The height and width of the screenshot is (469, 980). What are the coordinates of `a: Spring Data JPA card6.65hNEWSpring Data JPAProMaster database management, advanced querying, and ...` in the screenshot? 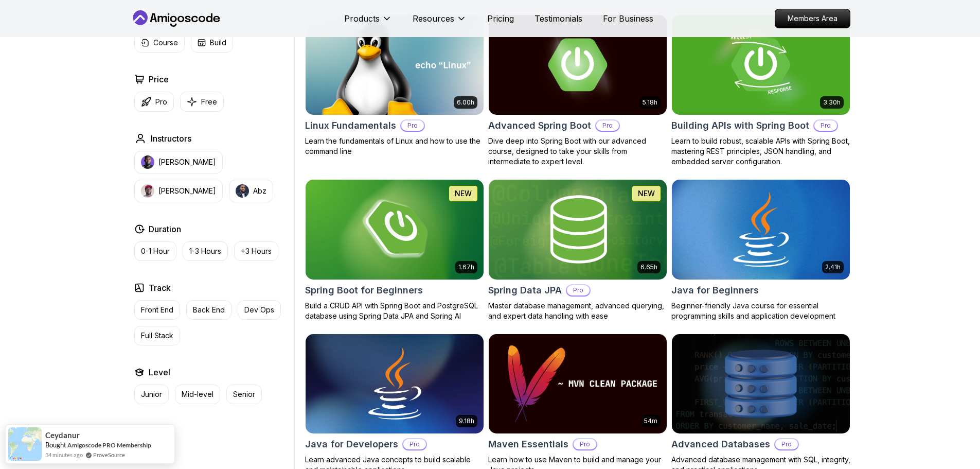 It's located at (578, 250).